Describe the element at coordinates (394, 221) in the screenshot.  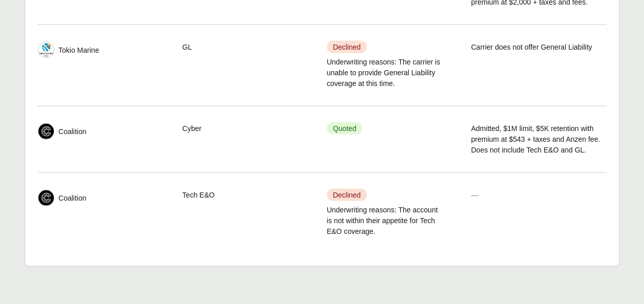
I see `span: Underwriting reasons: The account is not within their appetite for Tech E&O coverage.` at that location.